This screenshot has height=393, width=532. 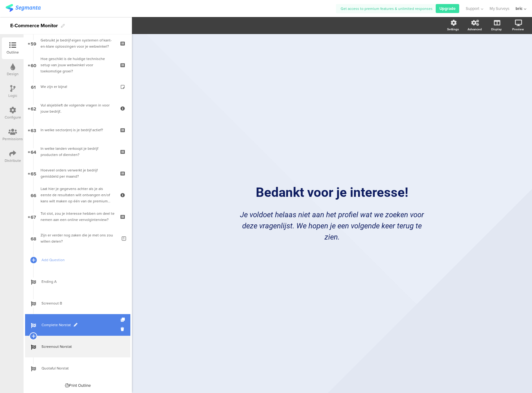 What do you see at coordinates (78, 303) in the screenshot?
I see `a: Screenout B` at bounding box center [78, 303].